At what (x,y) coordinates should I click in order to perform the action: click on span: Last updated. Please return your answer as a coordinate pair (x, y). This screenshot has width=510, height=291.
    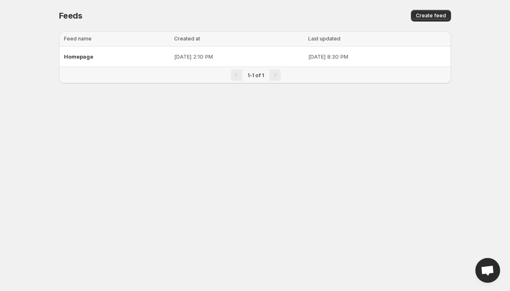
    Looking at the image, I should click on (324, 38).